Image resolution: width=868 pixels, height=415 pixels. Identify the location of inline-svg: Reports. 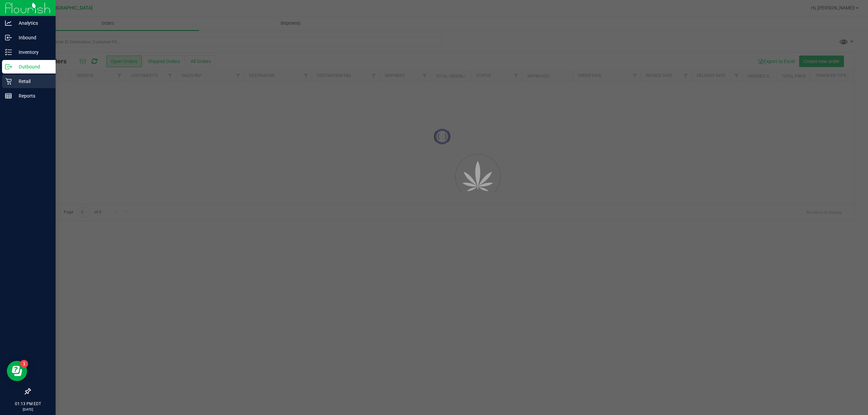
(9, 96).